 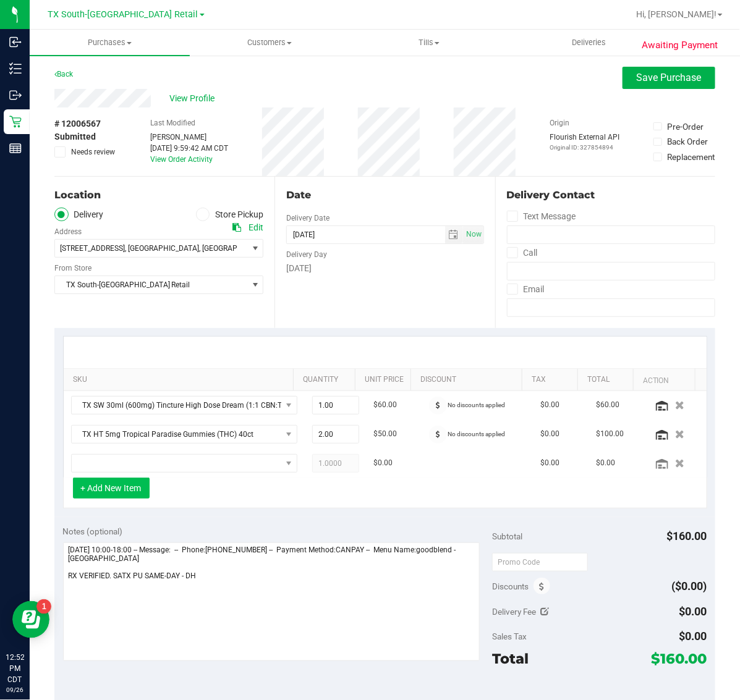 What do you see at coordinates (611, 196) in the screenshot?
I see `div: Delivery Contact` at bounding box center [611, 196].